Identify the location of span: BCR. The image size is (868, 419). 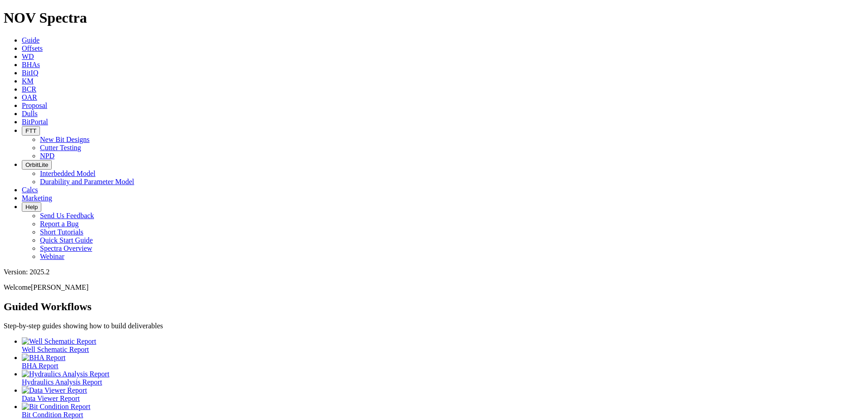
(29, 89).